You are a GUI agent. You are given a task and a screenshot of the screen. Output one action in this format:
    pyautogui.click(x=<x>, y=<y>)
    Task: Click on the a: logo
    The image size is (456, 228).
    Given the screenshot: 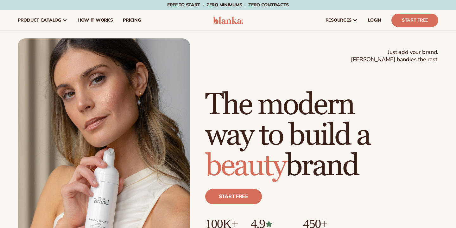 What is the action you would take?
    pyautogui.click(x=228, y=20)
    